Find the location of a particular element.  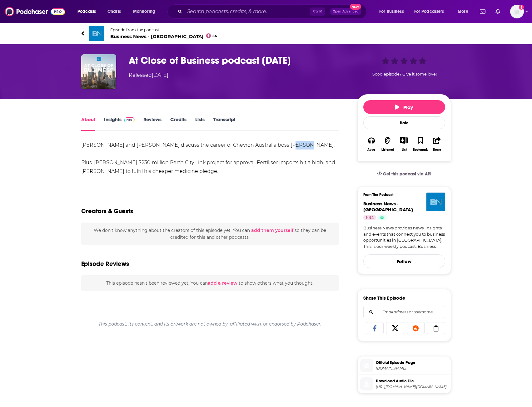

a: Share on X/Twitter is located at coordinates (395, 328).